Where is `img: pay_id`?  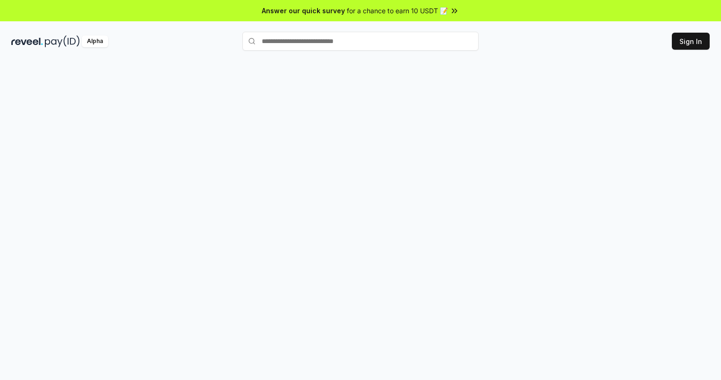 img: pay_id is located at coordinates (62, 41).